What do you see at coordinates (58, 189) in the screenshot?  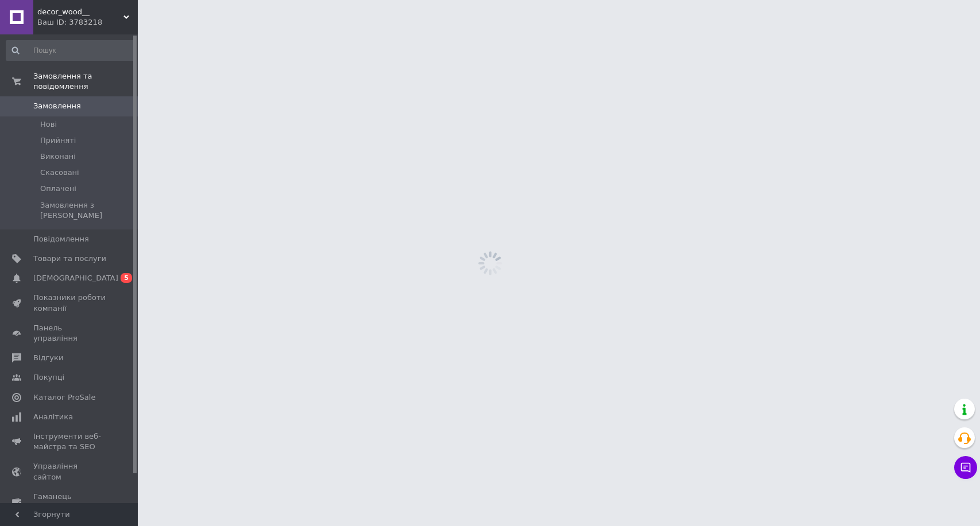 I see `span: Оплачені` at bounding box center [58, 189].